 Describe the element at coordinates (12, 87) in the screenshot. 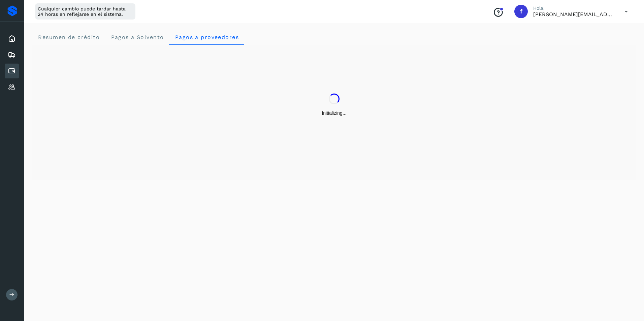

I see `div: Proveedores` at that location.